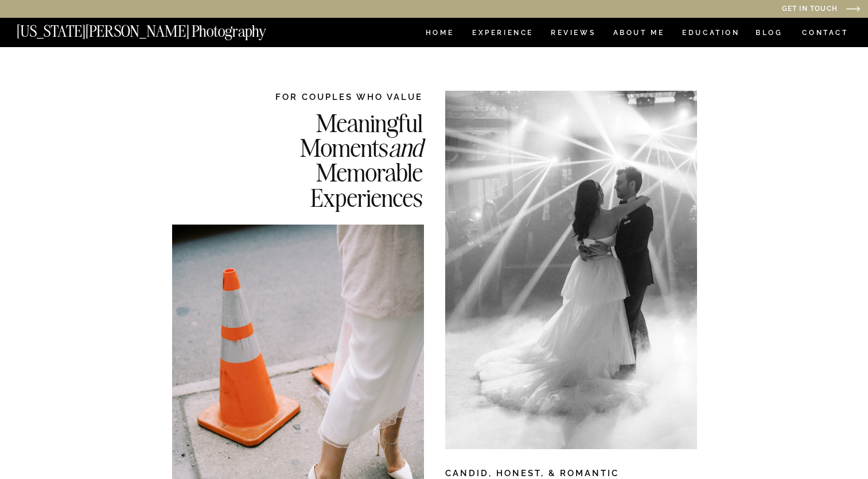 This screenshot has width=868, height=479. Describe the element at coordinates (639, 34) in the screenshot. I see `a: ABOUT ME` at that location.